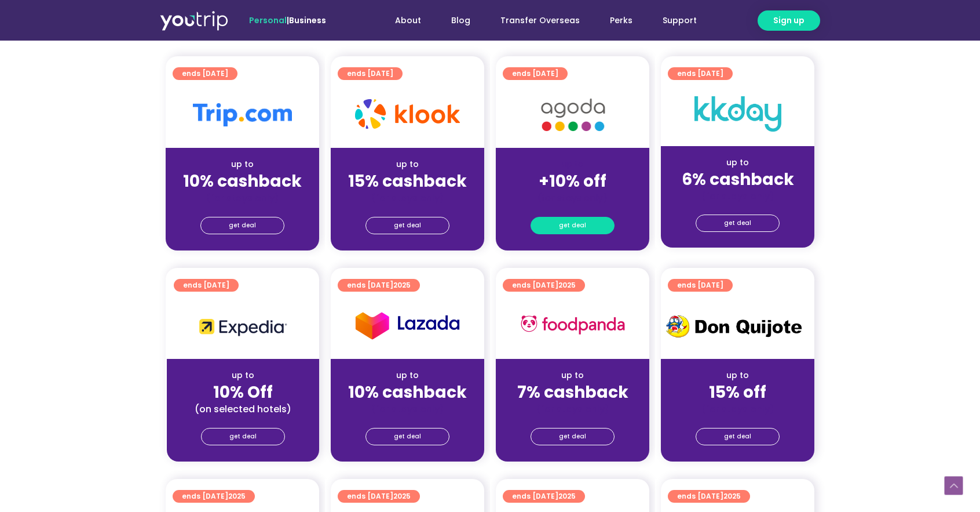 The height and width of the screenshot is (512, 980). Describe the element at coordinates (461, 20) in the screenshot. I see `a: Blog` at that location.